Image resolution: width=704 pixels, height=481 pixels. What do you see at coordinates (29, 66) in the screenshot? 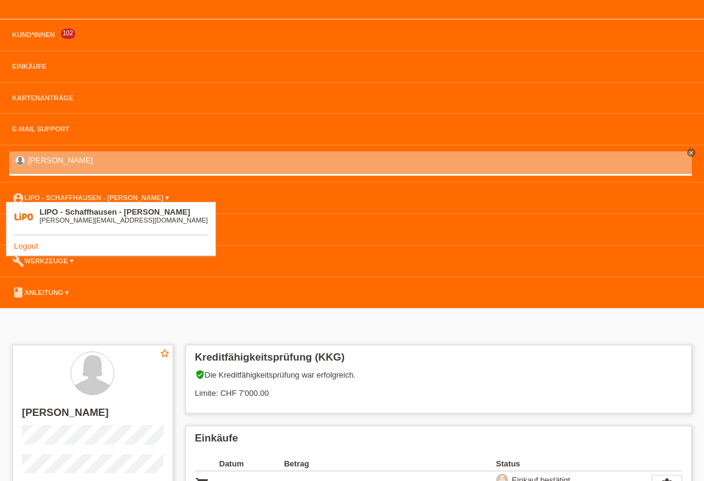
I see `a: Einkäufe` at bounding box center [29, 66].